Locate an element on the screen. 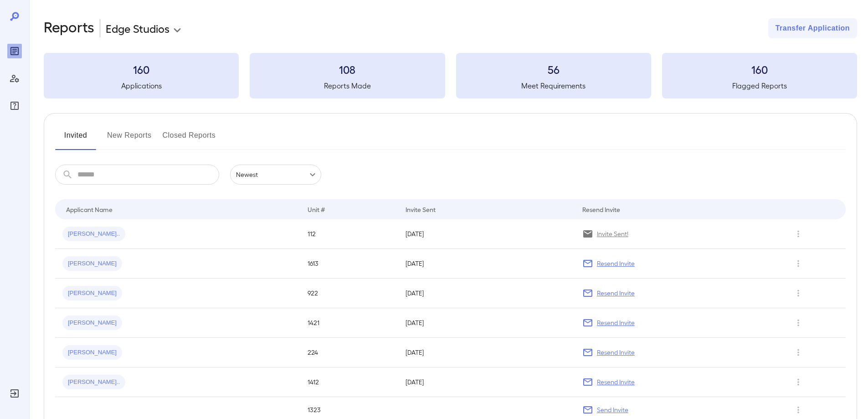 The height and width of the screenshot is (419, 868). p: Invite Sent! is located at coordinates (613, 234).